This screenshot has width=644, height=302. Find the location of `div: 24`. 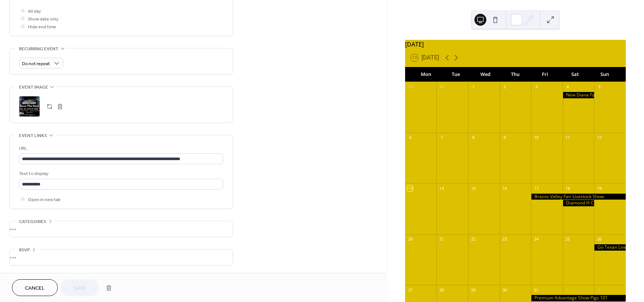

div: 24 is located at coordinates (536, 239).